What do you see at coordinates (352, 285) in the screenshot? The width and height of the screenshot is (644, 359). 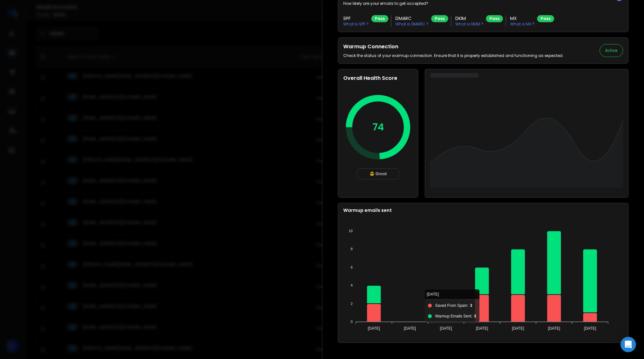 I see `tspan: 4` at bounding box center [352, 285].